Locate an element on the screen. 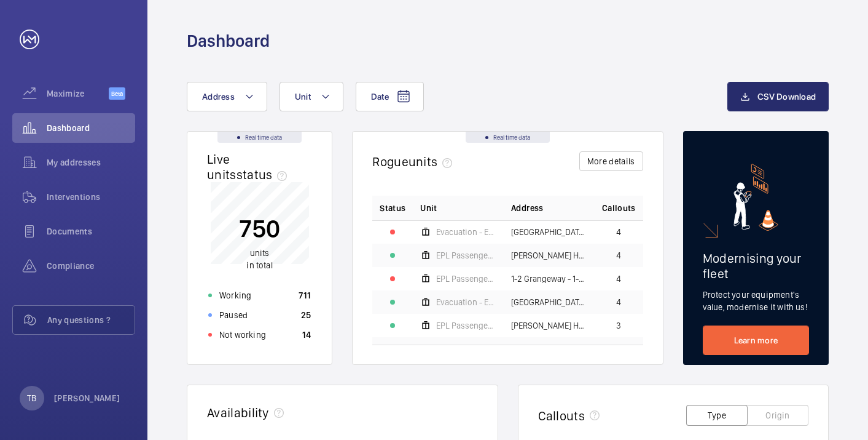  img: marketing-card.svg is located at coordinates (755, 197).